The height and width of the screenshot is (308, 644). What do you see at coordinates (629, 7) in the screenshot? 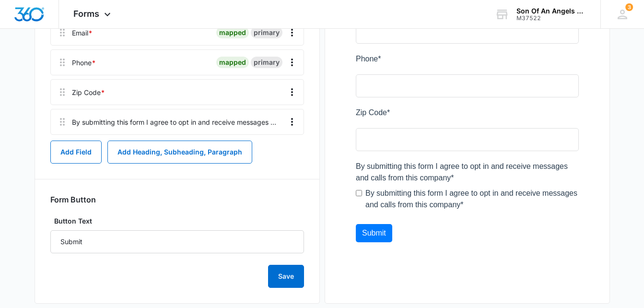
I see `span: 3` at bounding box center [629, 7].